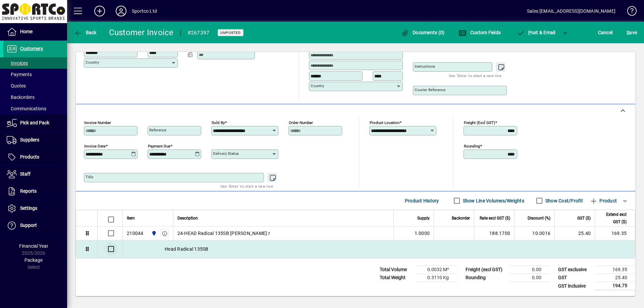 This screenshot has height=308, width=644. What do you see at coordinates (34, 246) in the screenshot?
I see `span: Financial Year` at bounding box center [34, 246].